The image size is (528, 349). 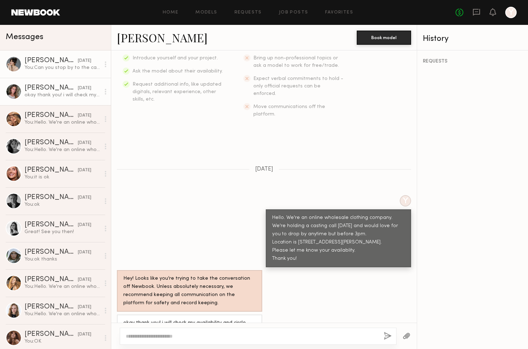 I want to click on div: You: ok thanks, so click(x=62, y=259).